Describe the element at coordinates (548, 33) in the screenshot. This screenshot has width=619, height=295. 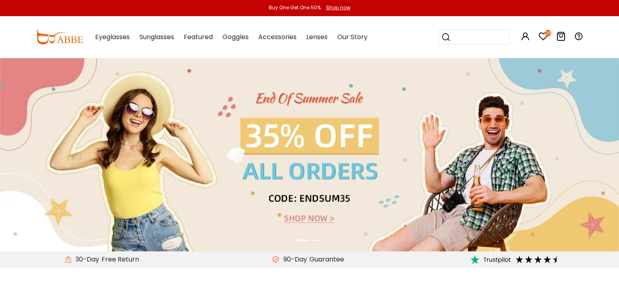
I see `i: 36` at that location.